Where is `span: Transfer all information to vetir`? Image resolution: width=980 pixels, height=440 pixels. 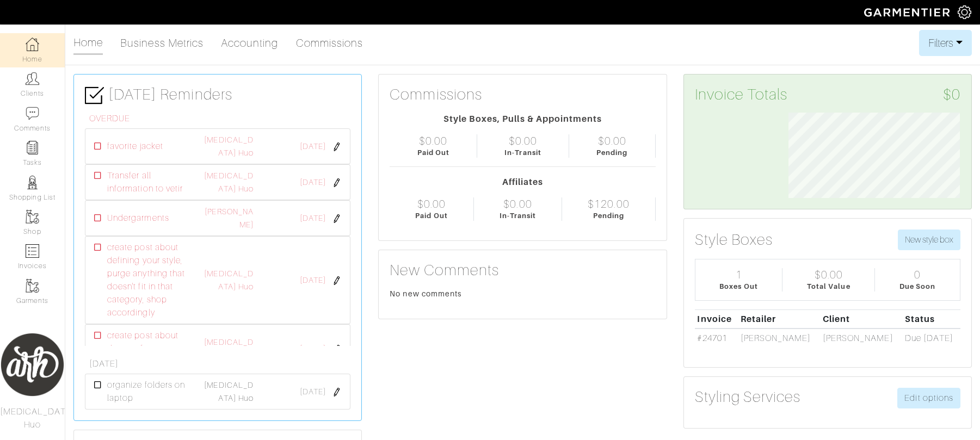 span: Transfer all information to vetir is located at coordinates (148, 182).